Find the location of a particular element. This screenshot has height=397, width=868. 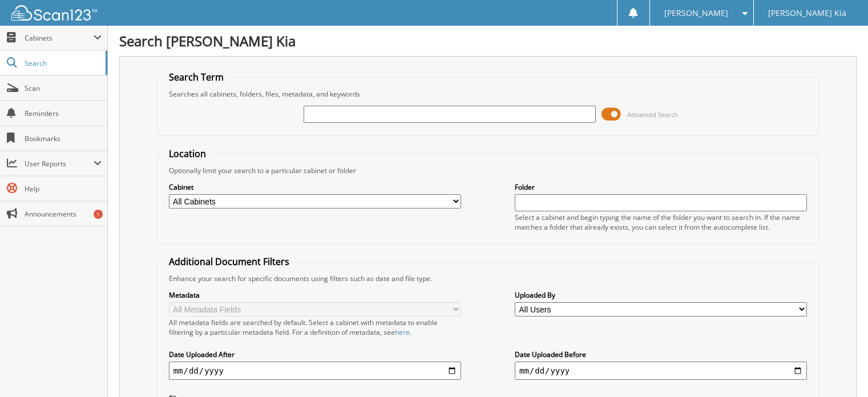

span: Announcements is located at coordinates (63, 213).